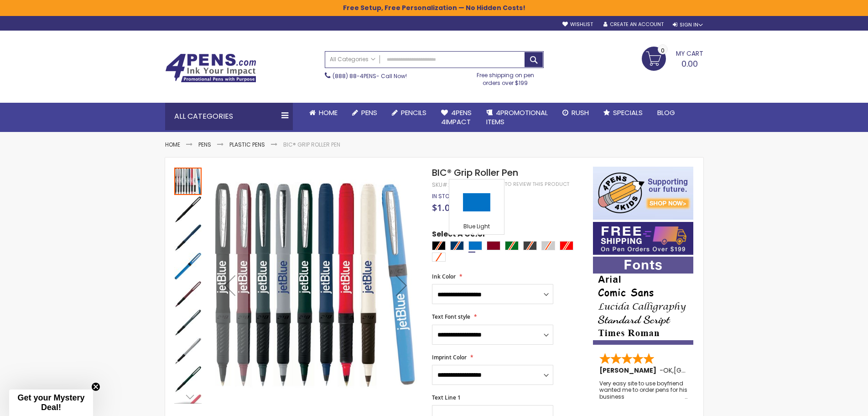  I want to click on span: All Categories, so click(353, 60).